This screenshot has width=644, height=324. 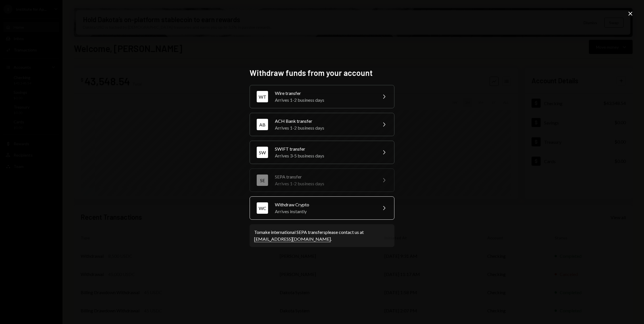 What do you see at coordinates (263, 180) in the screenshot?
I see `div: SE` at bounding box center [263, 180].